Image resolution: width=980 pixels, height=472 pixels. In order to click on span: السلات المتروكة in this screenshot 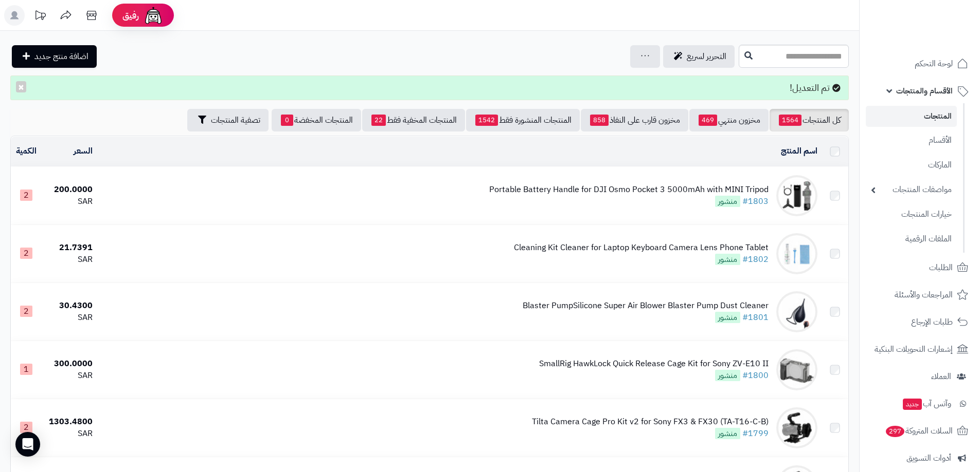, I will do `click(919, 431)`.